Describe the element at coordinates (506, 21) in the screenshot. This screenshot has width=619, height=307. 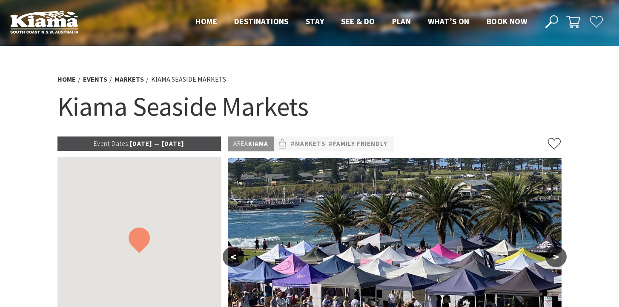
I see `span: Book now` at that location.